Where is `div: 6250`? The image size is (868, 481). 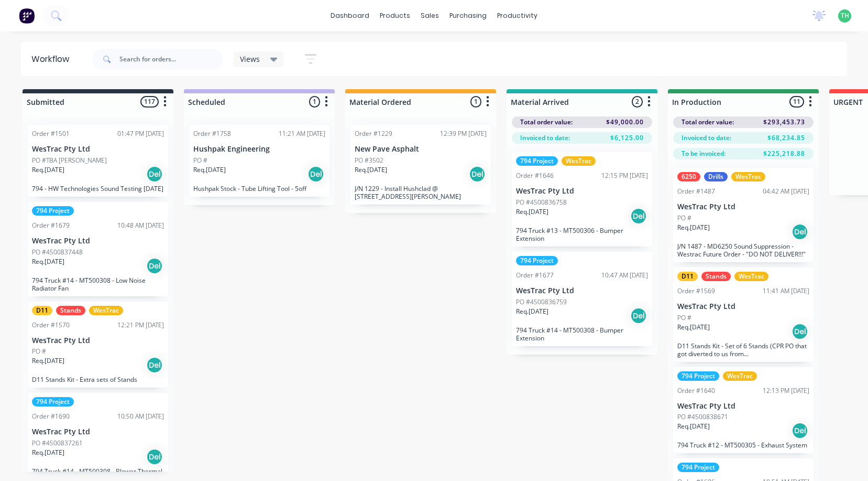 div: 6250 is located at coordinates (689, 177).